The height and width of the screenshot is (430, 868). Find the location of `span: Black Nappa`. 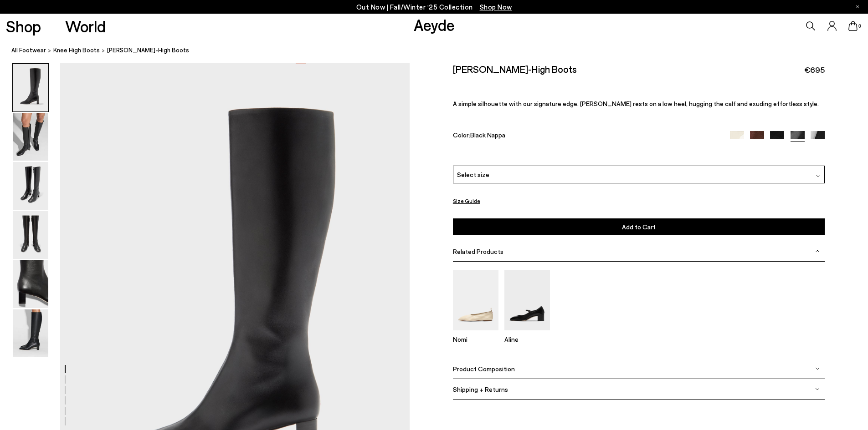

span: Black Nappa is located at coordinates (487, 135).